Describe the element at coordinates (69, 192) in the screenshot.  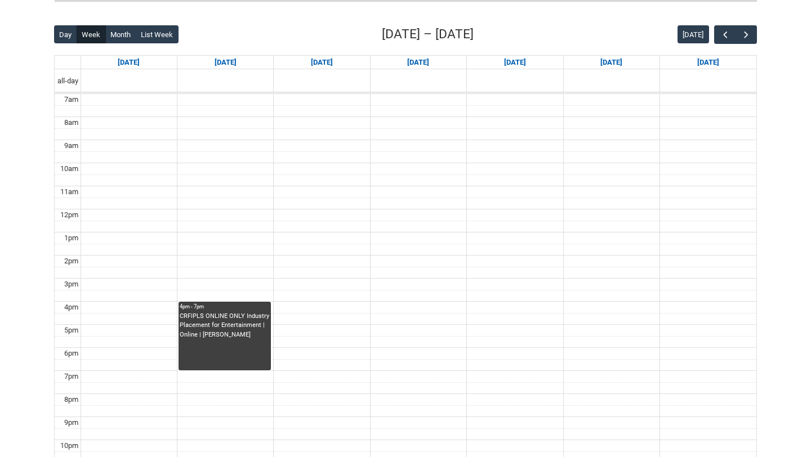
I see `div: 11am` at that location.